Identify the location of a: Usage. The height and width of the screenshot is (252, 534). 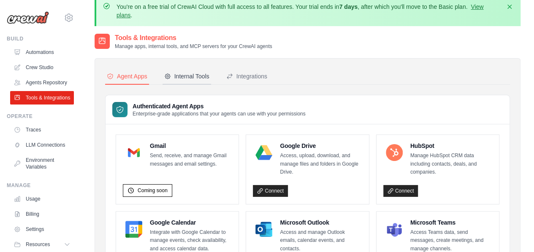
(42, 199).